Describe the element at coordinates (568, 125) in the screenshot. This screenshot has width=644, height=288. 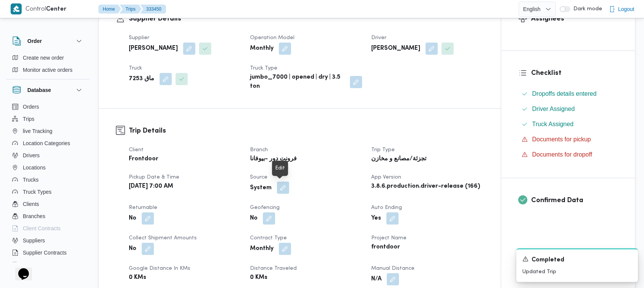
I see `button: Truck Assigned` at that location.